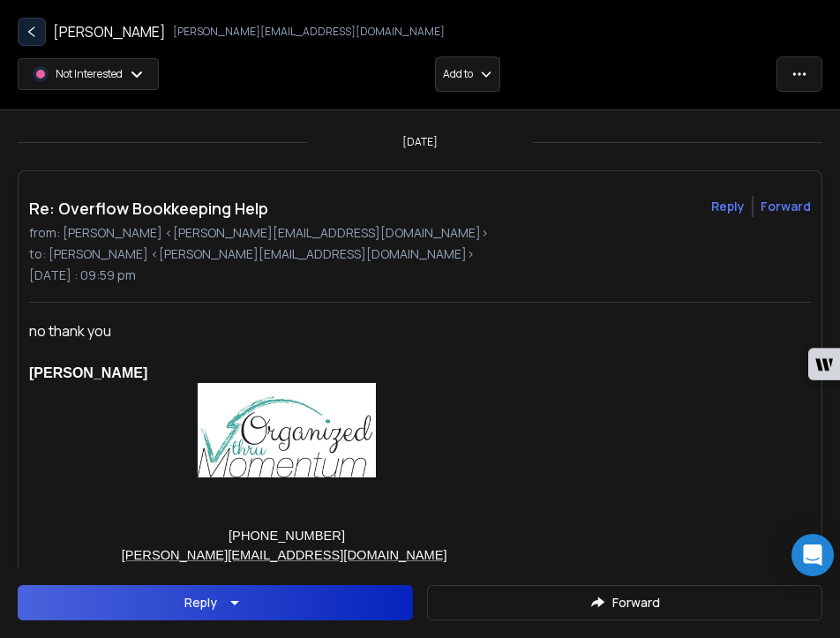  What do you see at coordinates (149, 208) in the screenshot?
I see `h1: Re: Overflow Bookkeeping Help` at bounding box center [149, 208].